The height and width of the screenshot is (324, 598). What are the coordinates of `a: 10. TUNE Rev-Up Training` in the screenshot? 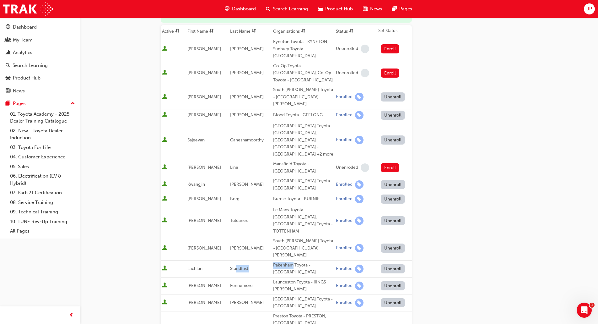 It's located at (42, 221).